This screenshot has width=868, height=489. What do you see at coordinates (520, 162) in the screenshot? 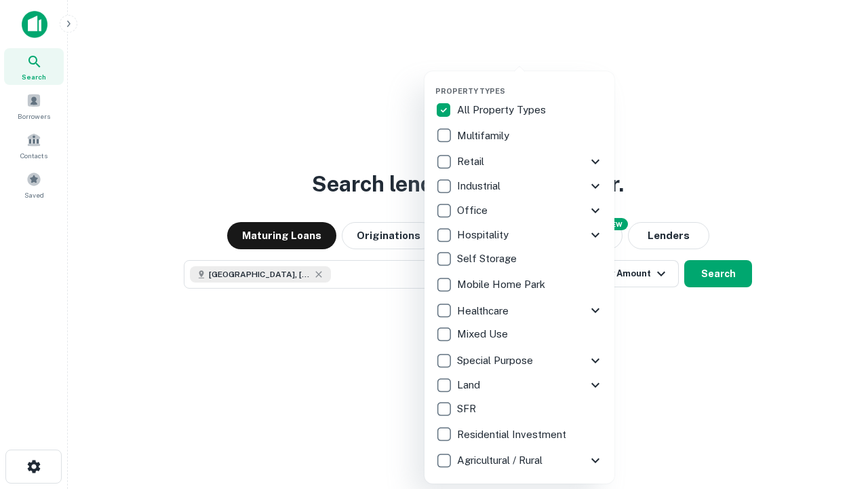
I see `div: Retail` at bounding box center [520, 162].